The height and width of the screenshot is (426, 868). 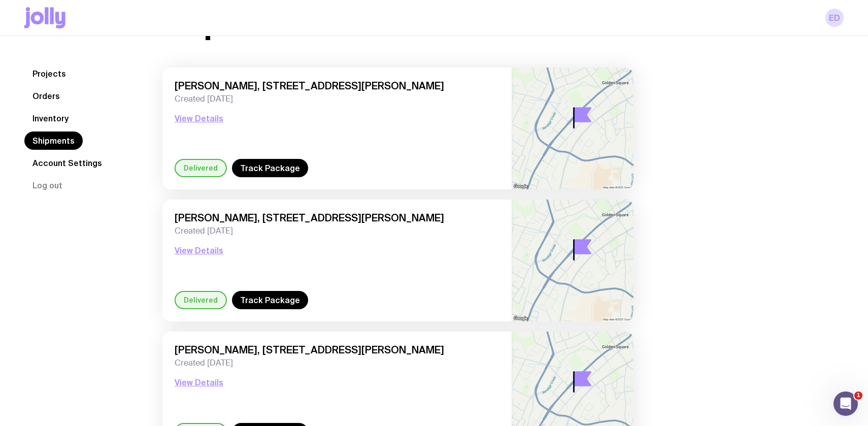 What do you see at coordinates (46, 96) in the screenshot?
I see `a: Orders` at bounding box center [46, 96].